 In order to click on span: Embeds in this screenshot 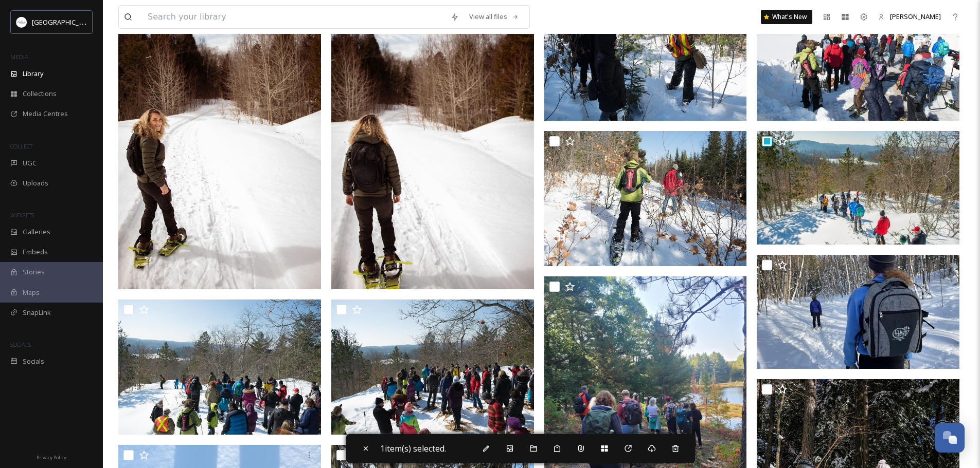, I will do `click(35, 252)`.